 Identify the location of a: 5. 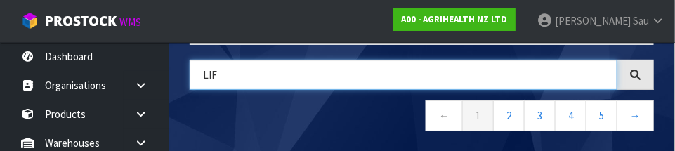
(601, 115).